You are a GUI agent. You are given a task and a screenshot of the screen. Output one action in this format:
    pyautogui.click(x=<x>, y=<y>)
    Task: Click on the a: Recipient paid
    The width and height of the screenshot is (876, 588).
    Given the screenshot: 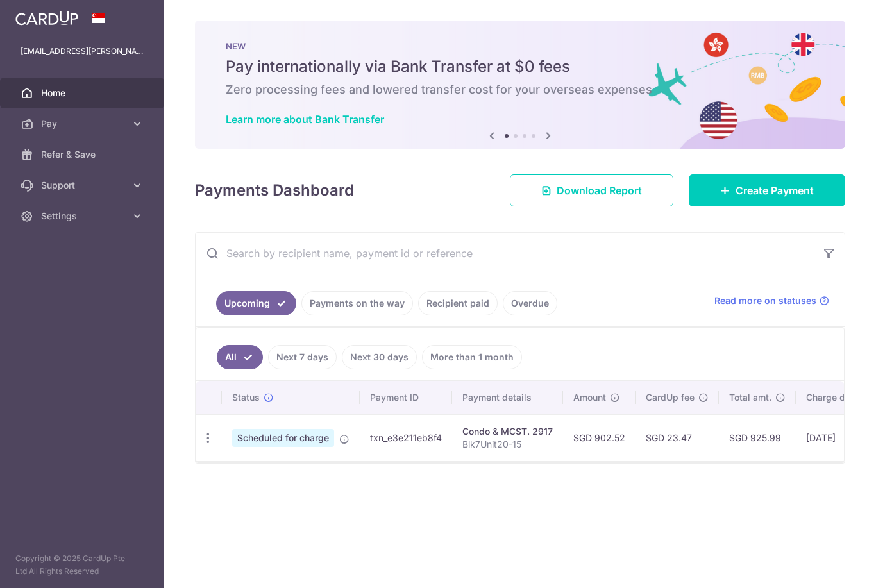 What is the action you would take?
    pyautogui.click(x=458, y=304)
    